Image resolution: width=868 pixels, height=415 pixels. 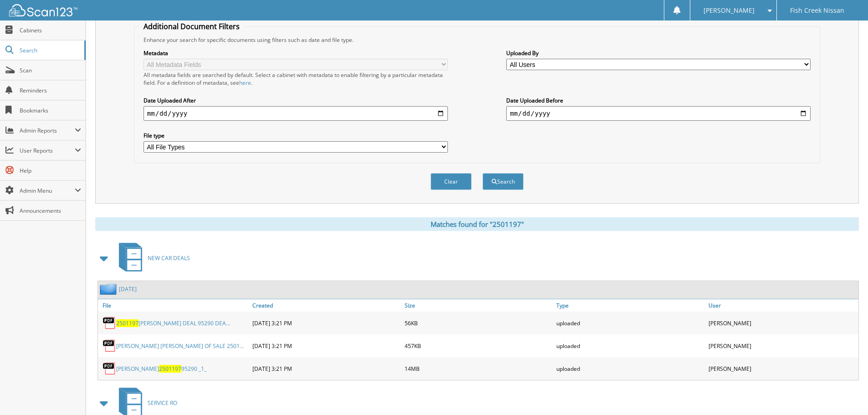 What do you see at coordinates (296, 136) in the screenshot?
I see `label: File type` at bounding box center [296, 136].